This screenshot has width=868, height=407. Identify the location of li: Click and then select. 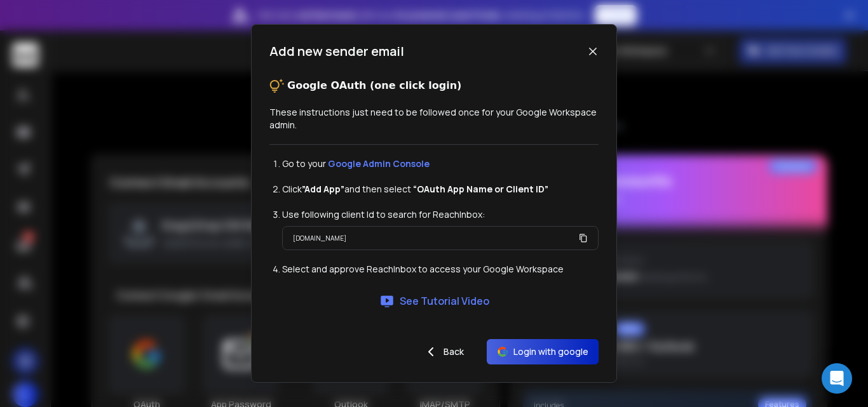
(440, 190).